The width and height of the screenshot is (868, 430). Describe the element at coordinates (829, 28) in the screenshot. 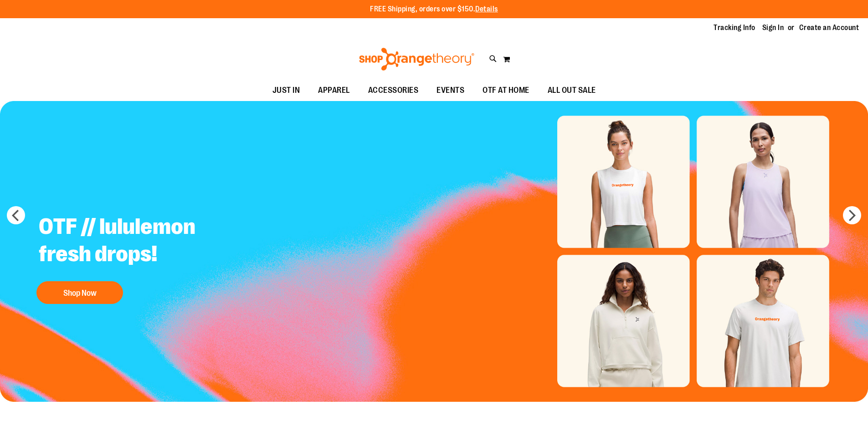

I see `a: Create an Account` at that location.